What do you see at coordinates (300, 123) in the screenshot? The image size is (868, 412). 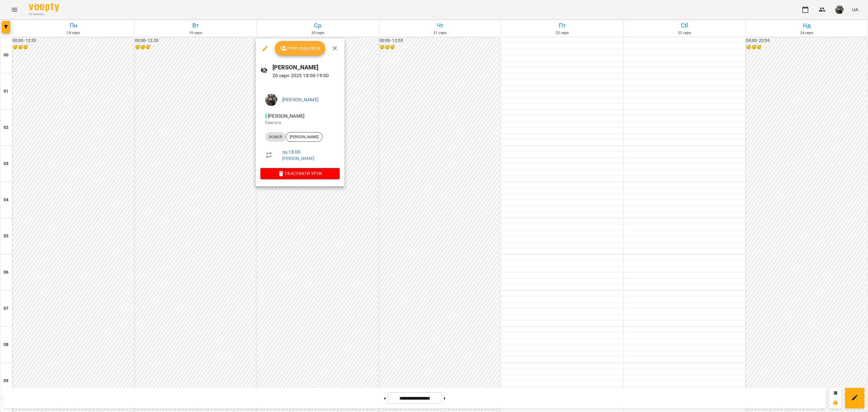 I see `p: Кімната` at bounding box center [300, 123].